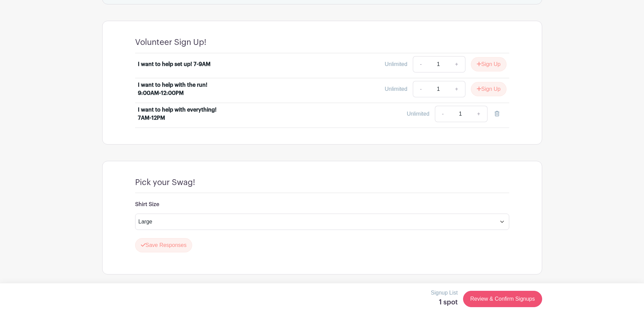  Describe the element at coordinates (165, 182) in the screenshot. I see `h4: Pick your Swag!` at that location.